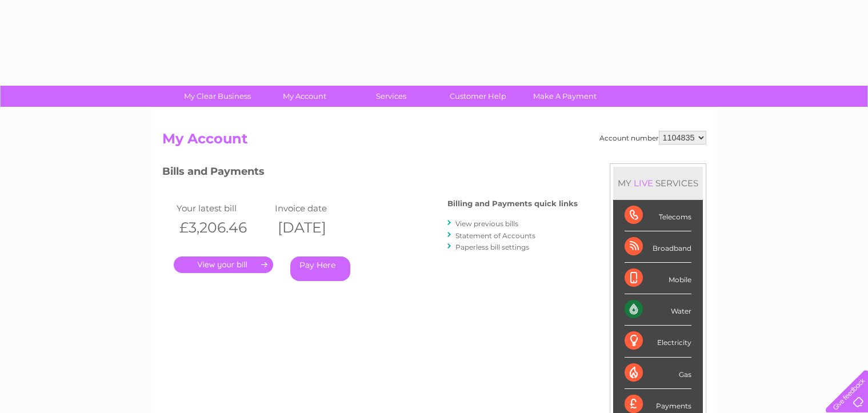  What do you see at coordinates (434, 142) in the screenshot?
I see `h2: My Account` at bounding box center [434, 142].